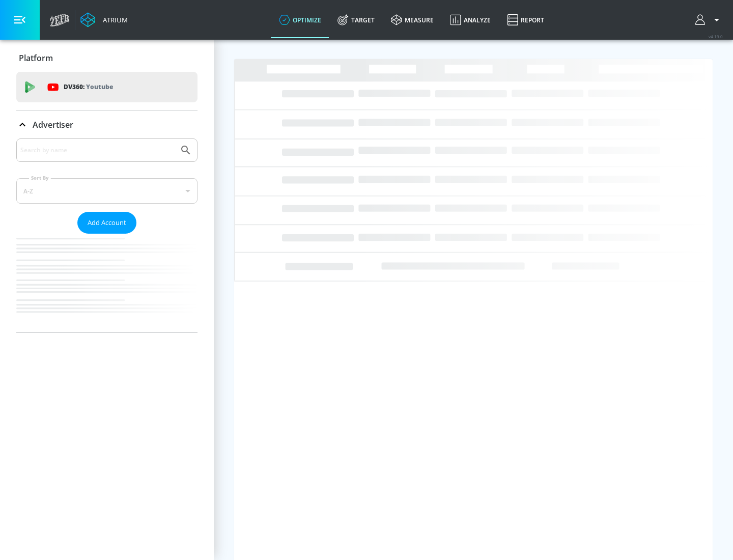 The width and height of the screenshot is (733, 560). I want to click on div: Platform, so click(107, 58).